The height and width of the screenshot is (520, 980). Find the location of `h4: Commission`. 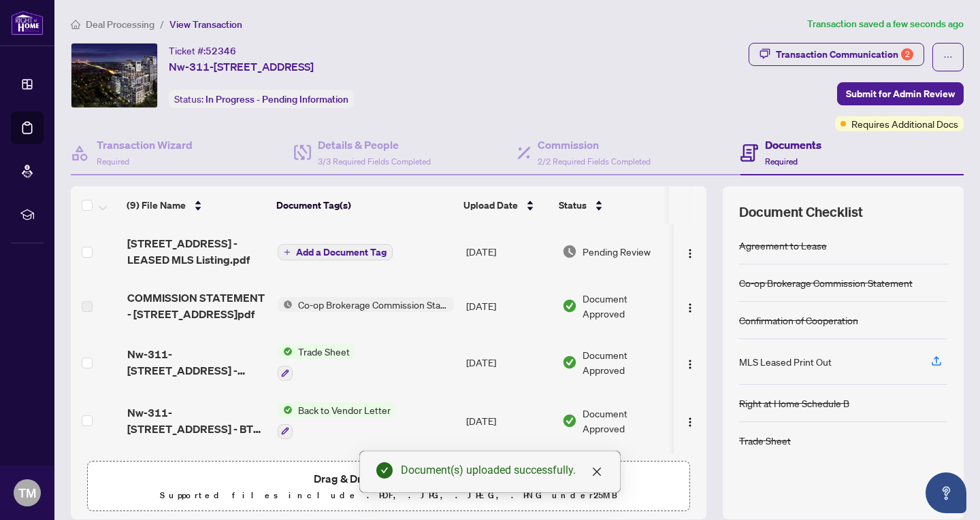

h4: Commission is located at coordinates (594, 145).